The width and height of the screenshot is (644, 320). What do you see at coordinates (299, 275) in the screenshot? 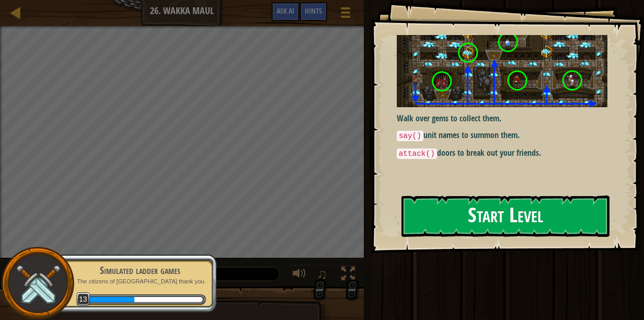
I see `button: Adjust volume` at bounding box center [299, 275].